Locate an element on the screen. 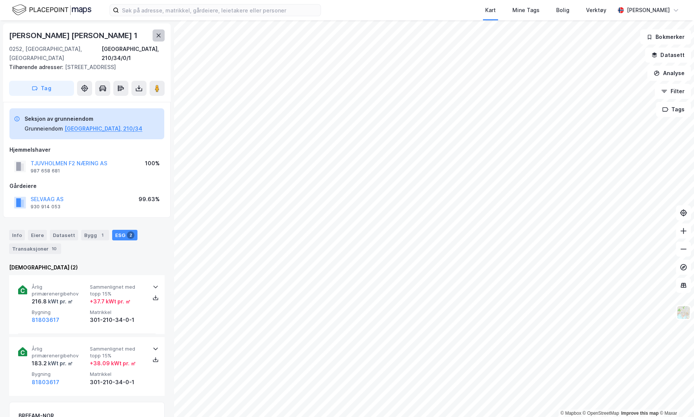  div: + 37.7 kWt pr. ㎡ is located at coordinates (110, 302).